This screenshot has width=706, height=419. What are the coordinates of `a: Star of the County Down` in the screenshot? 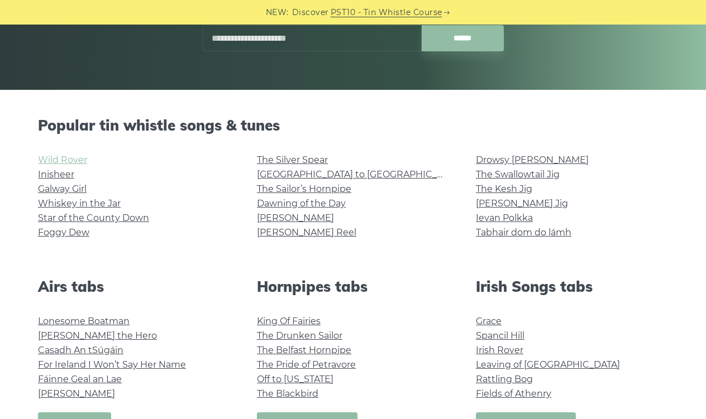 It's located at (93, 218).